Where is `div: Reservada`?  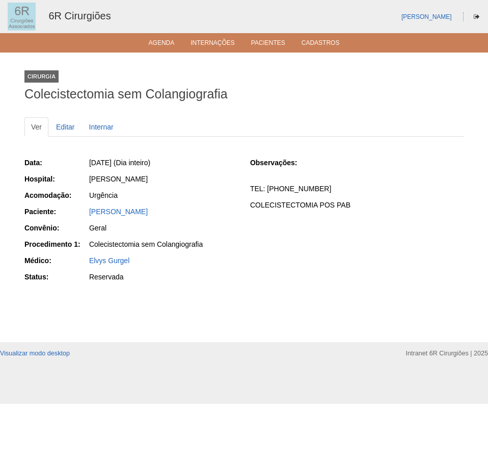
div: Reservada is located at coordinates (164, 277).